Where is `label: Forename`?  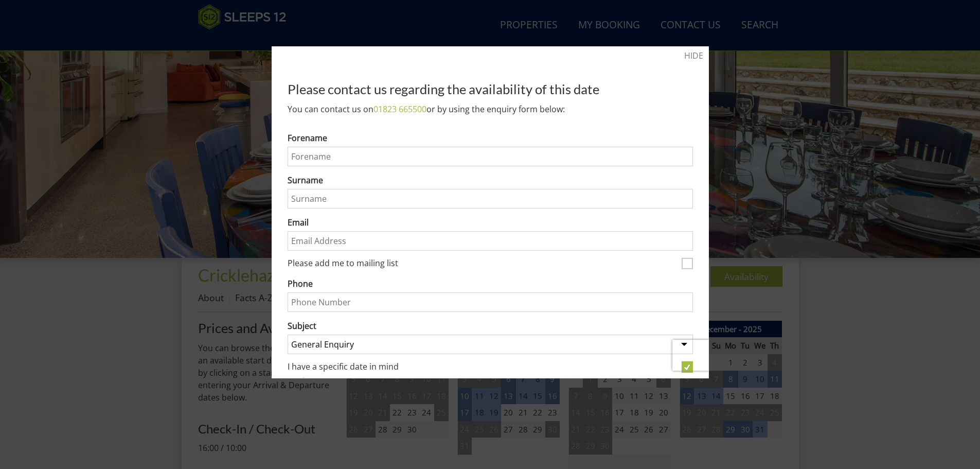
label: Forename is located at coordinates (490, 138).